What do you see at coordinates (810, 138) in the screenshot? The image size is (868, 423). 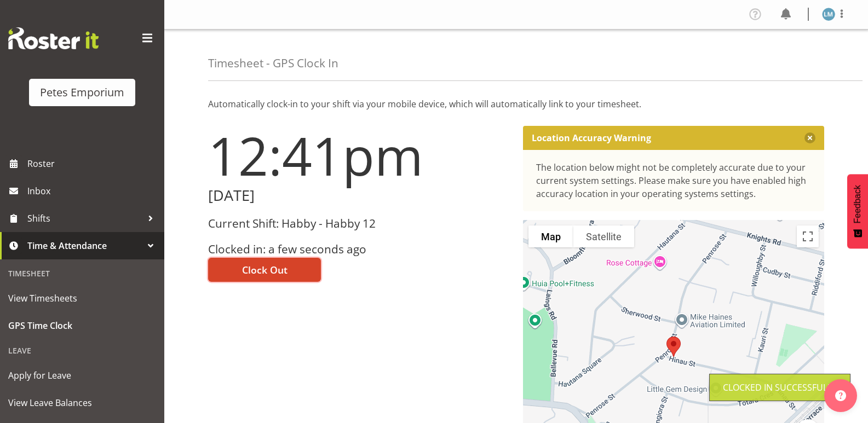 I see `button: Close message` at bounding box center [810, 138].